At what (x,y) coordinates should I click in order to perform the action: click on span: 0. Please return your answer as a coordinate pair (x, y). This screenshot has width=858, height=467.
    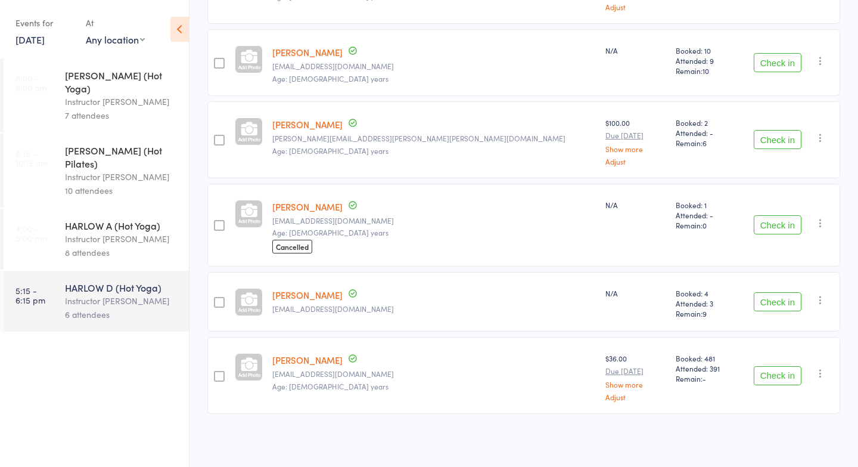
    Looking at the image, I should click on (704, 225).